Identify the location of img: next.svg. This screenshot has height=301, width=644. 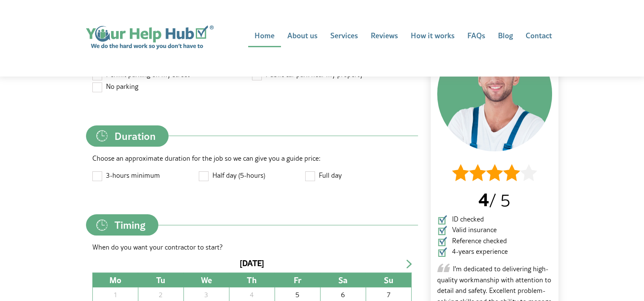
(409, 264).